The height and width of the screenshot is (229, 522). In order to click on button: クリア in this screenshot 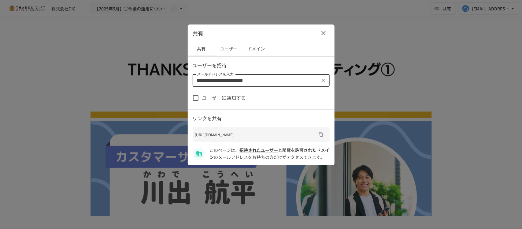, I will do `click(323, 80)`.